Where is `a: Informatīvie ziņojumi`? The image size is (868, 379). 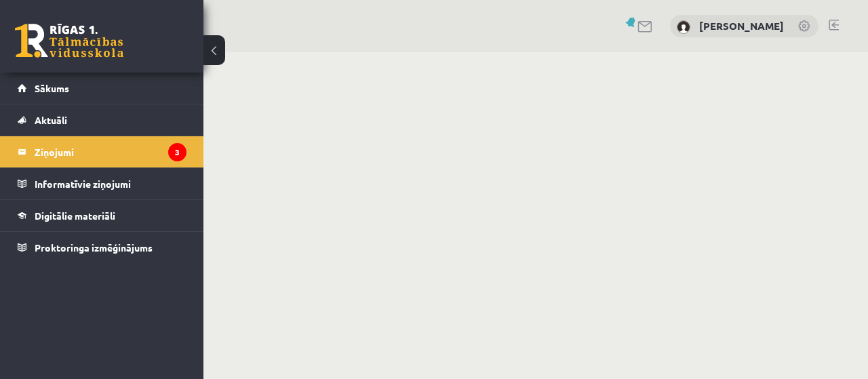
a: Informatīvie ziņojumi is located at coordinates (101, 184).